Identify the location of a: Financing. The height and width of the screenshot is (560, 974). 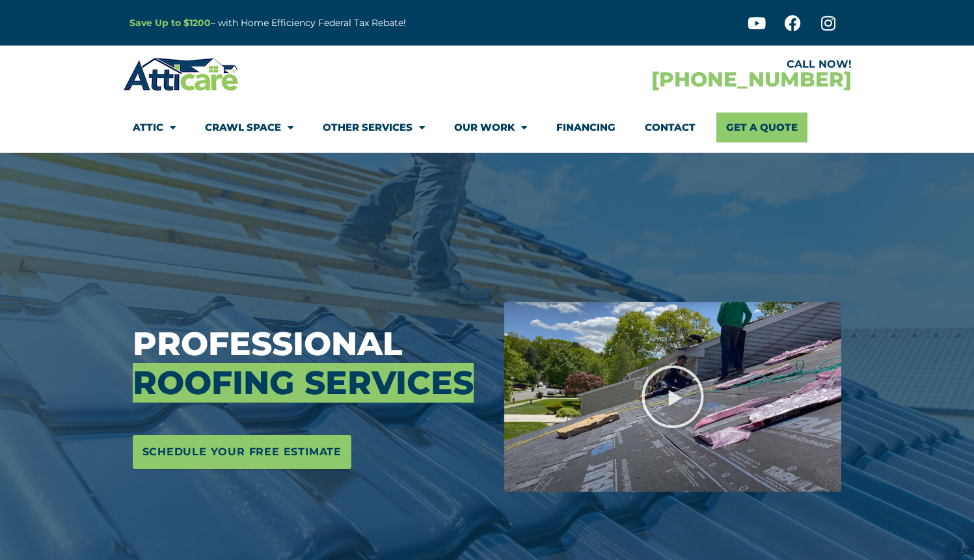
(586, 128).